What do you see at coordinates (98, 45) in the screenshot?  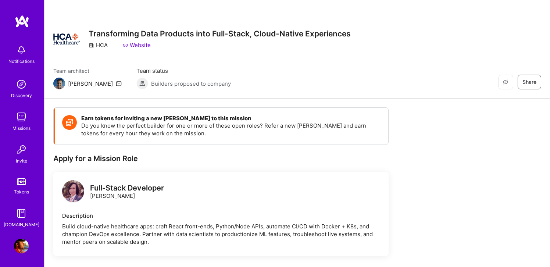 I see `div: HCA` at bounding box center [98, 45].